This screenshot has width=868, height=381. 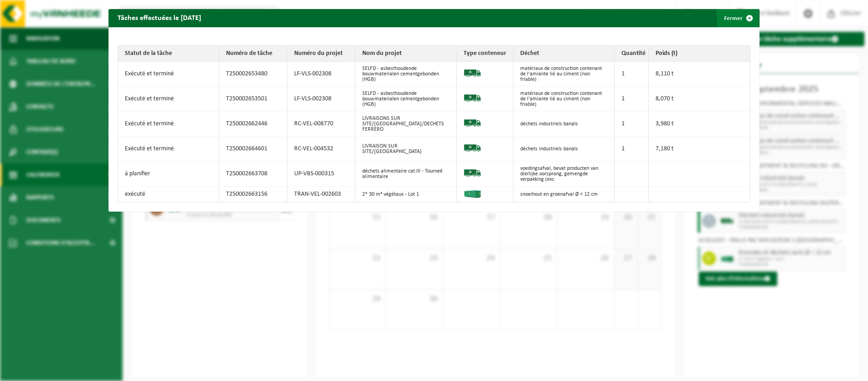 What do you see at coordinates (631, 53) in the screenshot?
I see `th: Quantité` at bounding box center [631, 53].